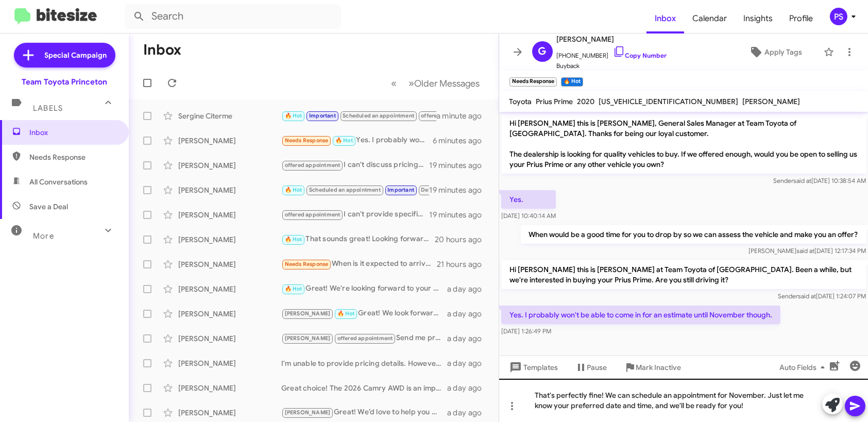 This screenshot has height=422, width=868. I want to click on div: 21 hours ago, so click(464, 265).